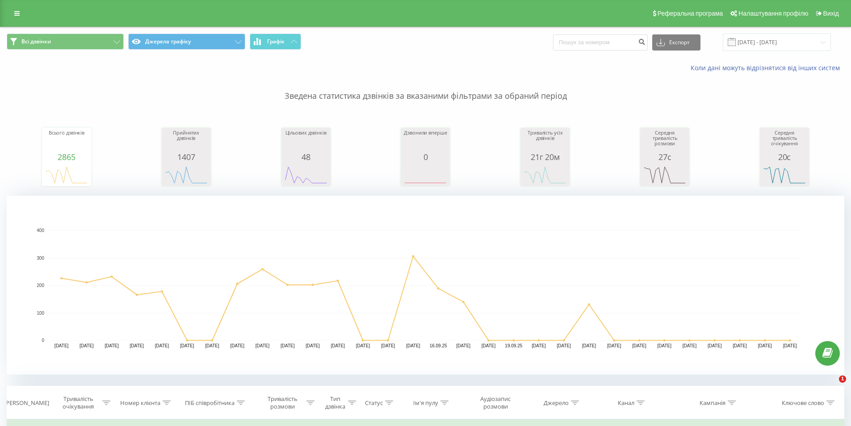 The height and width of the screenshot is (426, 851). What do you see at coordinates (785, 141) in the screenshot?
I see `div: Середня тривалість очікування` at bounding box center [785, 141].